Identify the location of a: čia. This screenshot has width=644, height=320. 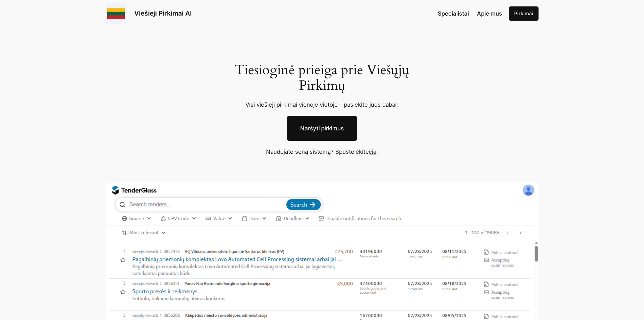
(372, 151).